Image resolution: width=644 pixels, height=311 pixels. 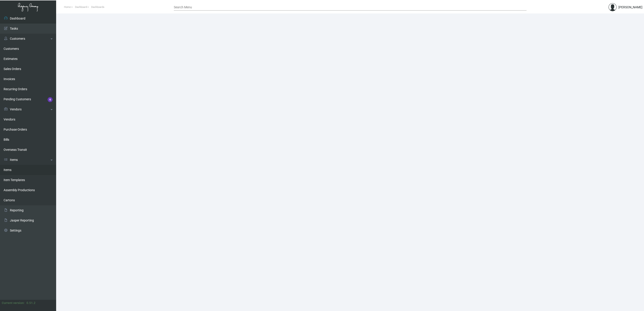 I want to click on span: Dashboards, so click(x=98, y=7).